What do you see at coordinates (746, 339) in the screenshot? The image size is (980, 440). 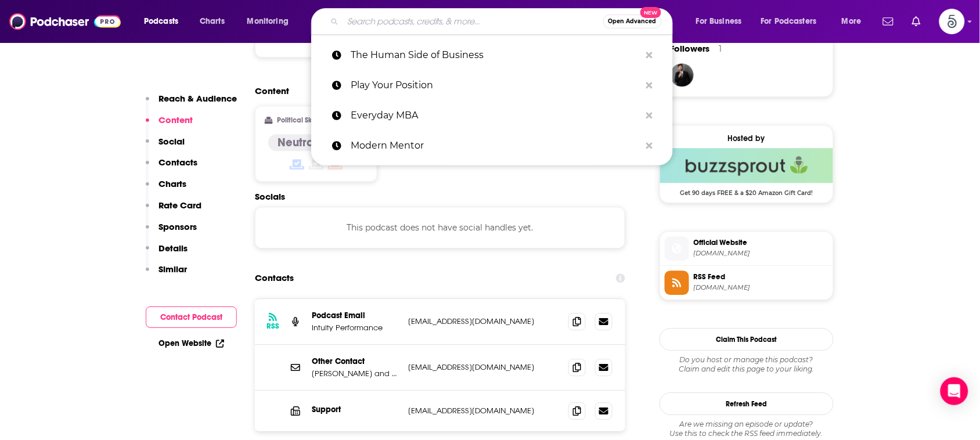 I see `button: Claim This Podcast` at bounding box center [746, 339].